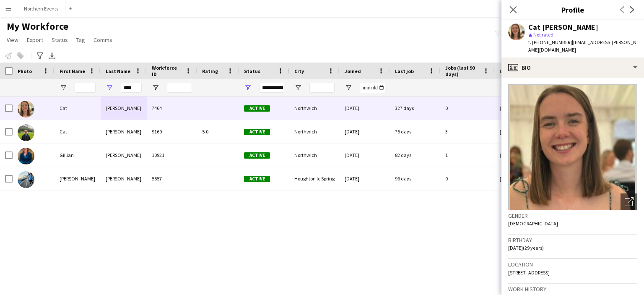 Image resolution: width=644 pixels, height=295 pixels. I want to click on span: View, so click(12, 40).